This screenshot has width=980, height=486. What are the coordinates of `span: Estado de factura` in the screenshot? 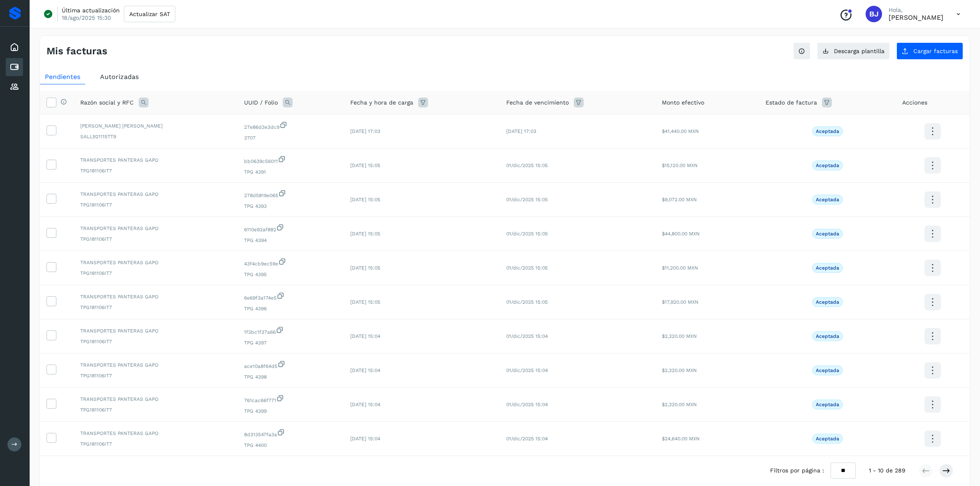 It's located at (792, 102).